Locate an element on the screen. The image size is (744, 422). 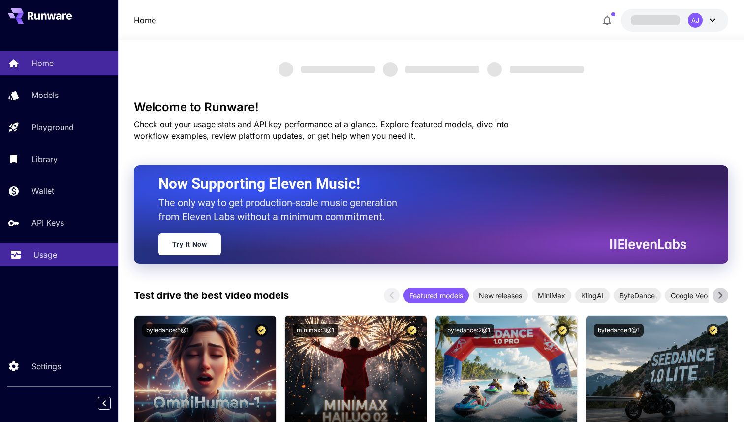
span: Featured models is located at coordinates (436, 295).